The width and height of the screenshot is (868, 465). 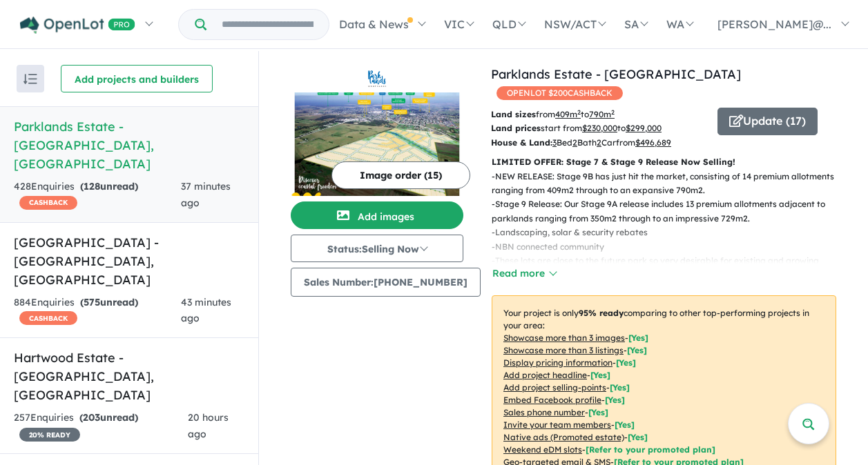 What do you see at coordinates (267, 24) in the screenshot?
I see `input: Try estate name, suburb, builder or developer` at bounding box center [267, 24].